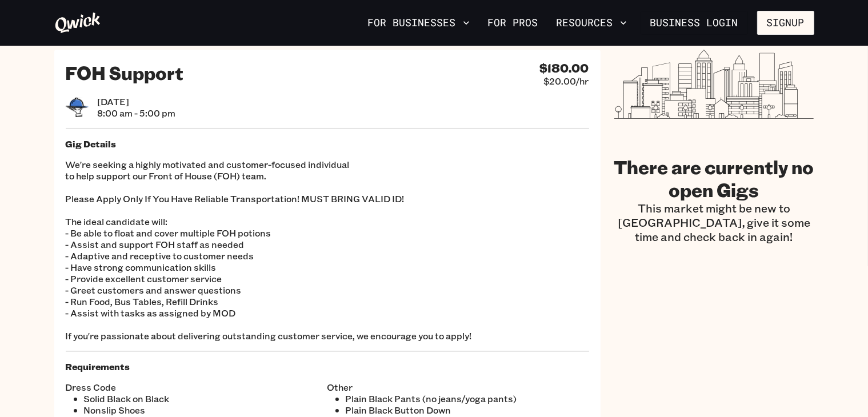  What do you see at coordinates (566, 81) in the screenshot?
I see `span: $20.00/hr` at bounding box center [566, 81].